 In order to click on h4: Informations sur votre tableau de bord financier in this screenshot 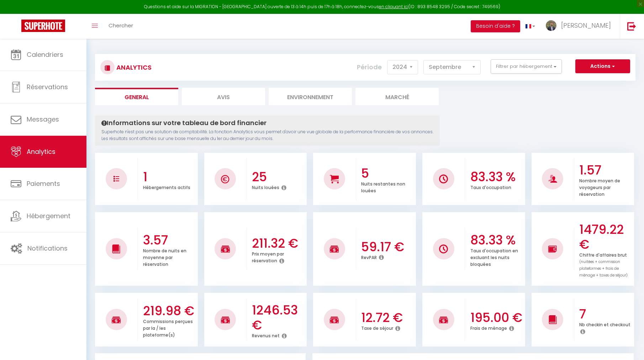, I will do `click(267, 123)`.